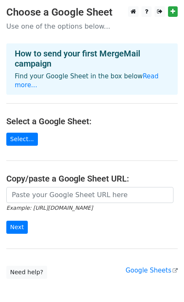 This screenshot has width=184, height=302. I want to click on a: Need help?, so click(27, 272).